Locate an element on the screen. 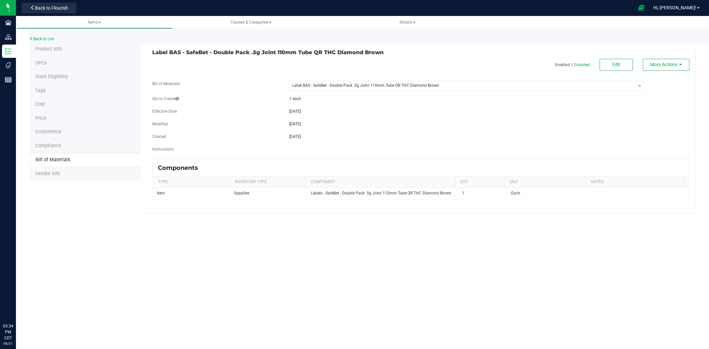 This screenshot has height=349, width=709. span: Each is located at coordinates (516, 193).